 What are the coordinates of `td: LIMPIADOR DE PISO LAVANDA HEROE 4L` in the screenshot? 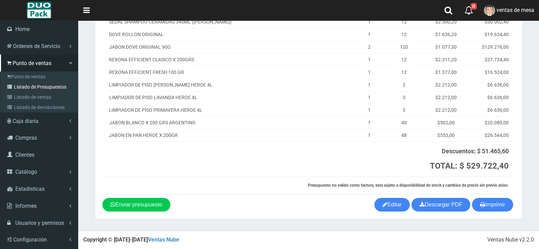 It's located at (231, 97).